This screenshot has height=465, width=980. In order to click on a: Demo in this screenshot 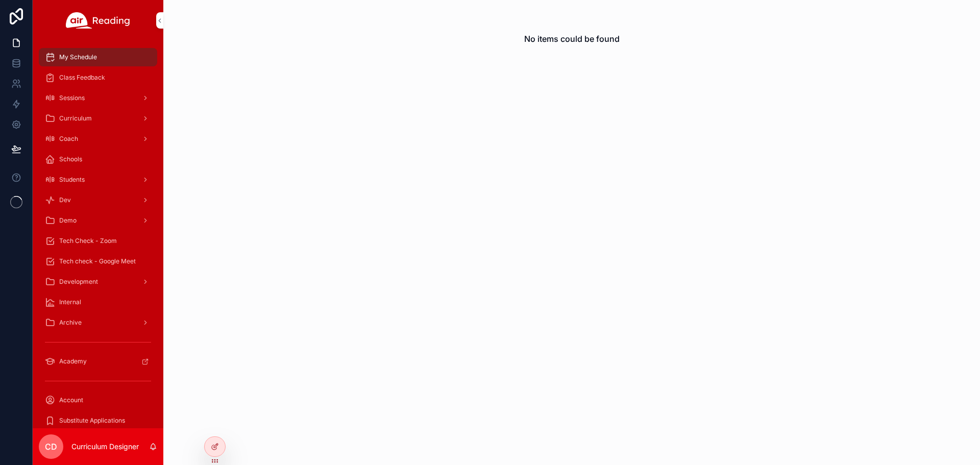, I will do `click(98, 221)`.